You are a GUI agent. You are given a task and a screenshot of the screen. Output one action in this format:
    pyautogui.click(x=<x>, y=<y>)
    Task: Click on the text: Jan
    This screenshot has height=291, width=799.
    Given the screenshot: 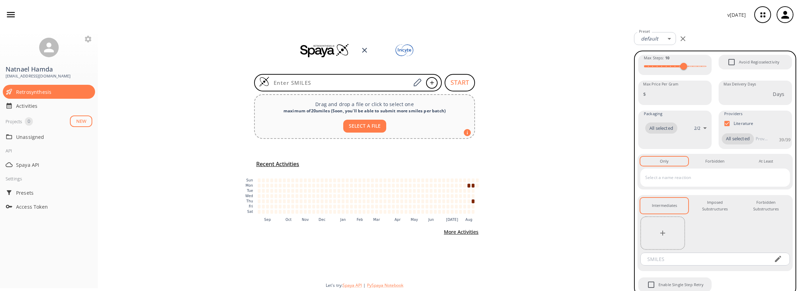 What is the action you would take?
    pyautogui.click(x=343, y=220)
    